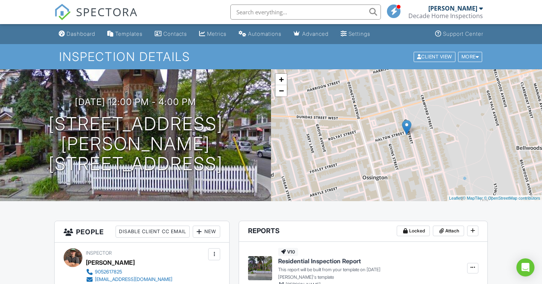  What do you see at coordinates (125, 34) in the screenshot?
I see `a: Templates` at bounding box center [125, 34].